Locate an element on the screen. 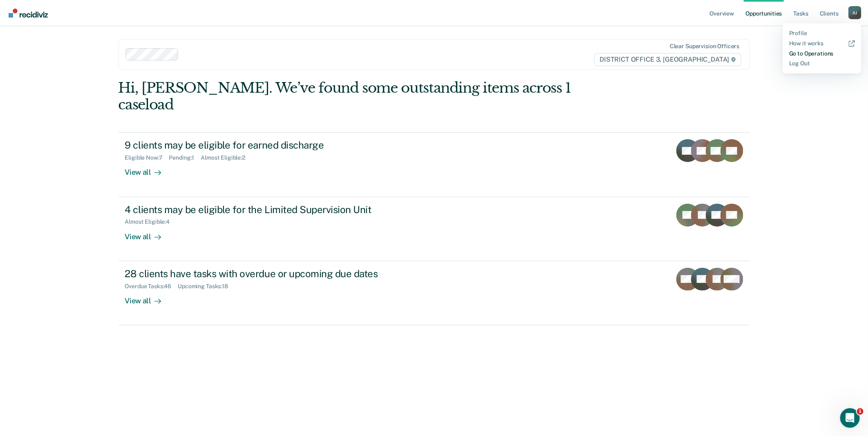 Image resolution: width=868 pixels, height=436 pixels. div: Eligible Now : 7 is located at coordinates (147, 158).